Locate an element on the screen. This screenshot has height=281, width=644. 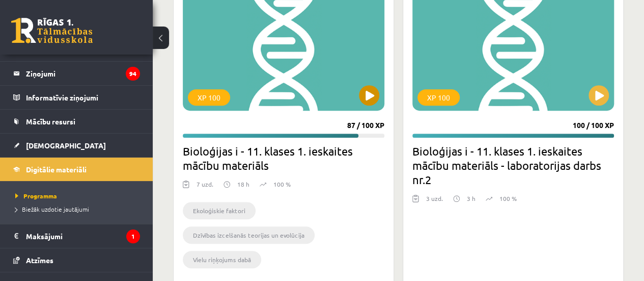
li: Ekoloģiskie faktori is located at coordinates (219, 211).